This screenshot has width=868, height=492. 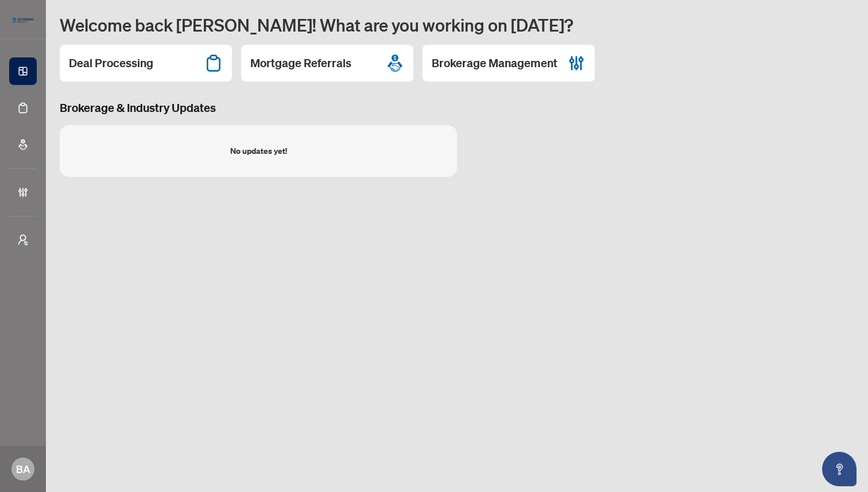 I want to click on div: No updates yet!, so click(x=258, y=151).